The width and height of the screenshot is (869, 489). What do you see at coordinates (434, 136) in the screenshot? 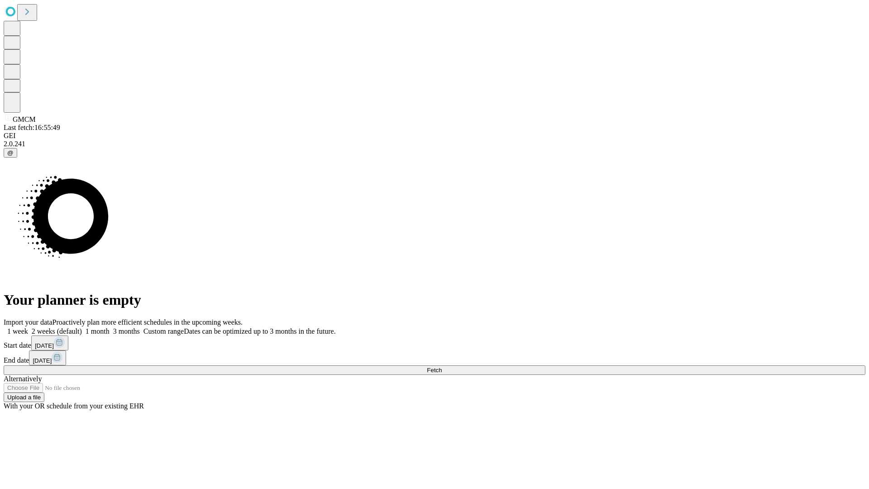
I see `div: GEI` at bounding box center [434, 136].